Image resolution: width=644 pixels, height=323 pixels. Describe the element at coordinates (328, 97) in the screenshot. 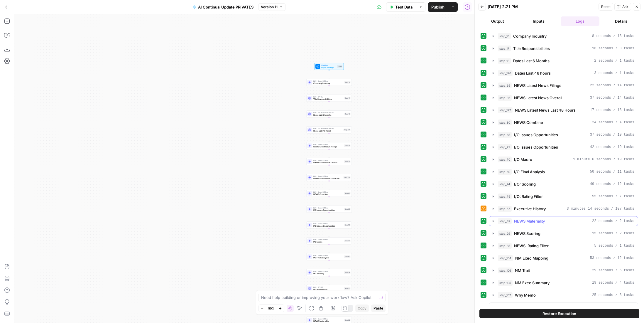

I see `span: LLM · GPT-4o` at that location.